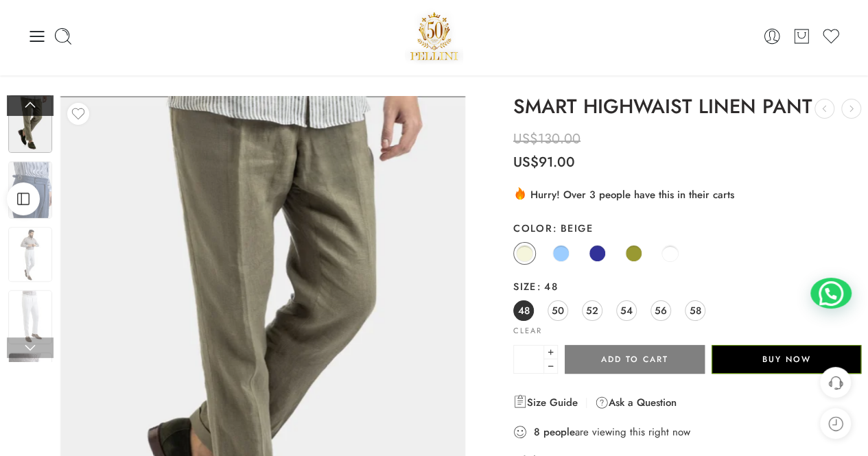  What do you see at coordinates (687, 432) in the screenshot?
I see `div: are viewing this right now` at bounding box center [687, 432].